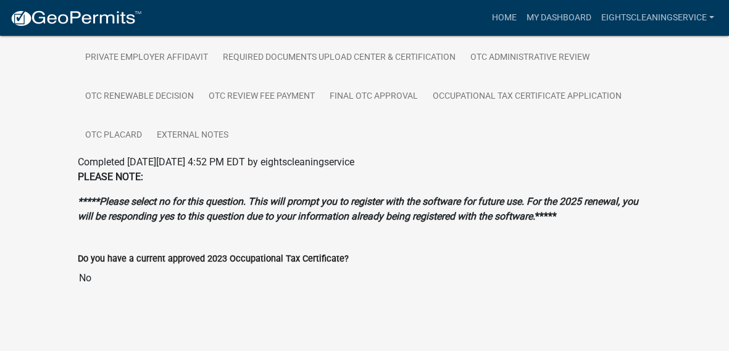  What do you see at coordinates (657, 18) in the screenshot?
I see `a: eightscleaningservice` at bounding box center [657, 18].